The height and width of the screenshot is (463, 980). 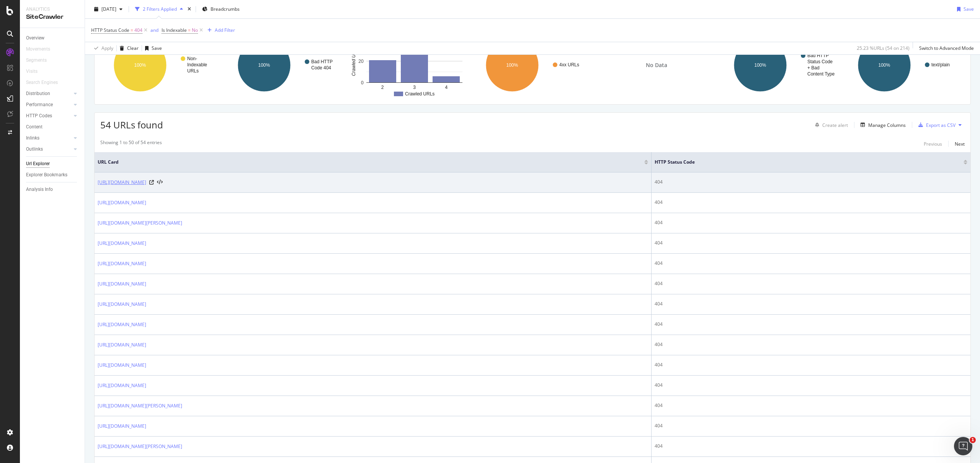 I want to click on span: HTTP Status Code, so click(x=803, y=162).